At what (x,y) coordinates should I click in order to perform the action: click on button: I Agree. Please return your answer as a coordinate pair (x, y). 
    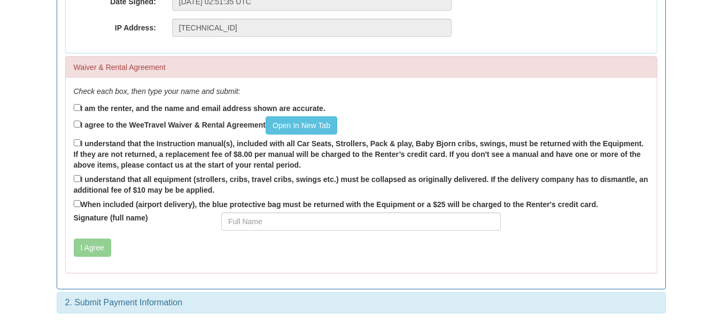
    Looking at the image, I should click on (92, 248).